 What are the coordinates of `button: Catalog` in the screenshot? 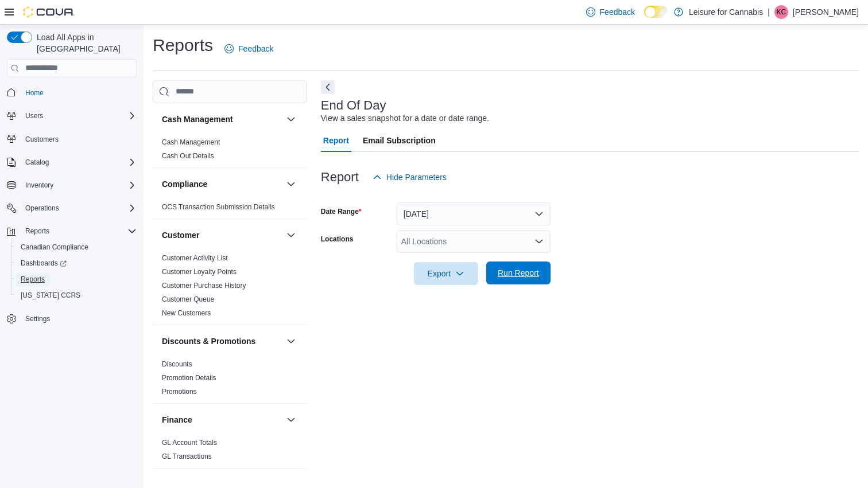 It's located at (37, 162).